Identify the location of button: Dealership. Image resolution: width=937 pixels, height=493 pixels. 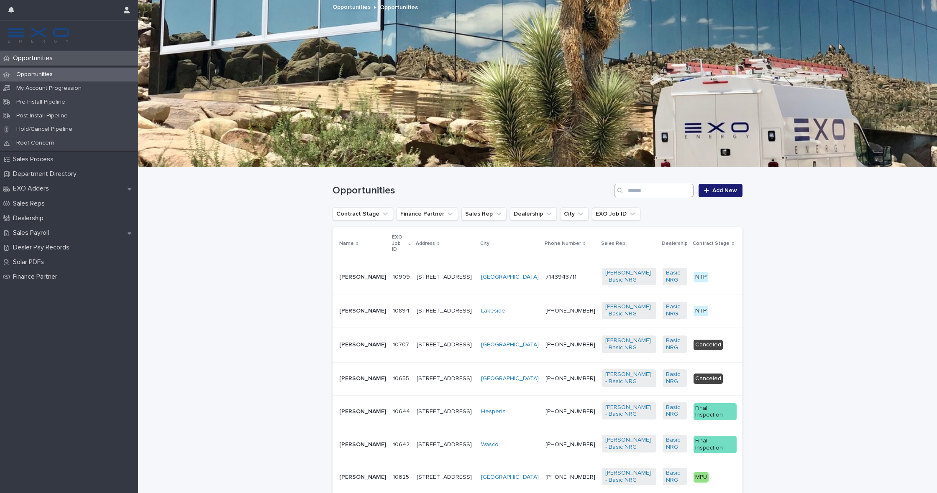
(533, 214).